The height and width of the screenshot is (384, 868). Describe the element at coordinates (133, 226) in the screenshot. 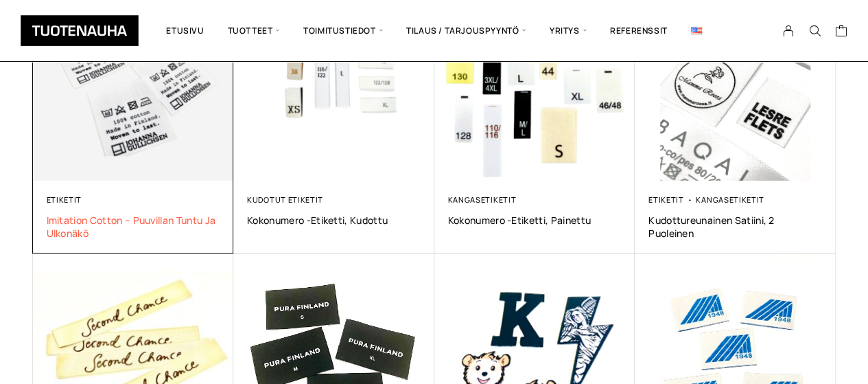

I see `span: Imitation Cotton – puuvillan tuntu ja ulkonäkö` at that location.